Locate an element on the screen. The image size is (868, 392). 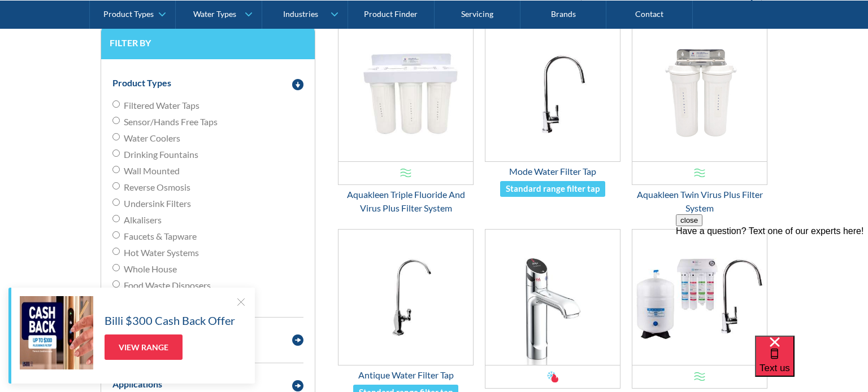
div: Mode Water Filter Tap is located at coordinates (553, 172).